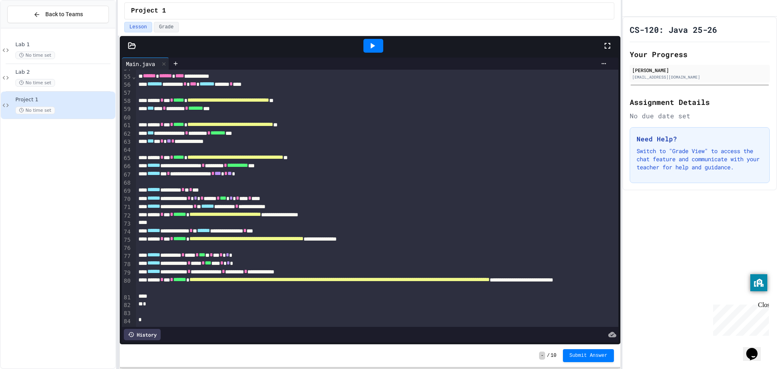 Image resolution: width=777 pixels, height=369 pixels. I want to click on div: 70, so click(127, 199).